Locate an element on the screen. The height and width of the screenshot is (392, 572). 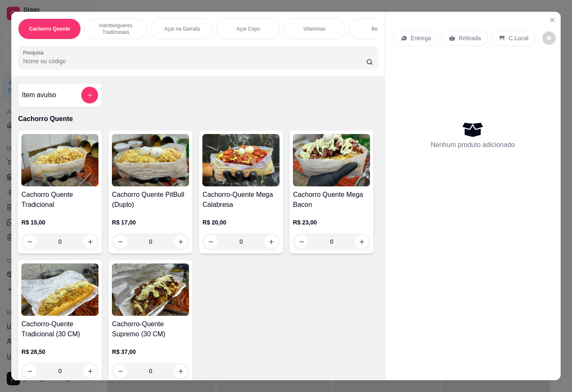
label: Pesquisa is located at coordinates (35, 52).